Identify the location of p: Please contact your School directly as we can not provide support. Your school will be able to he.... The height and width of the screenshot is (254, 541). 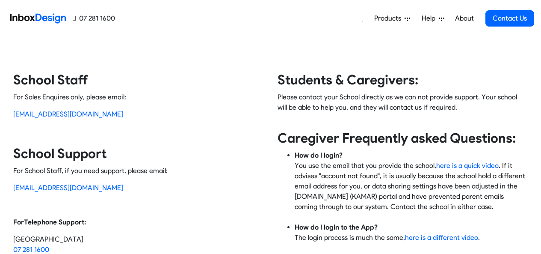
(403, 107).